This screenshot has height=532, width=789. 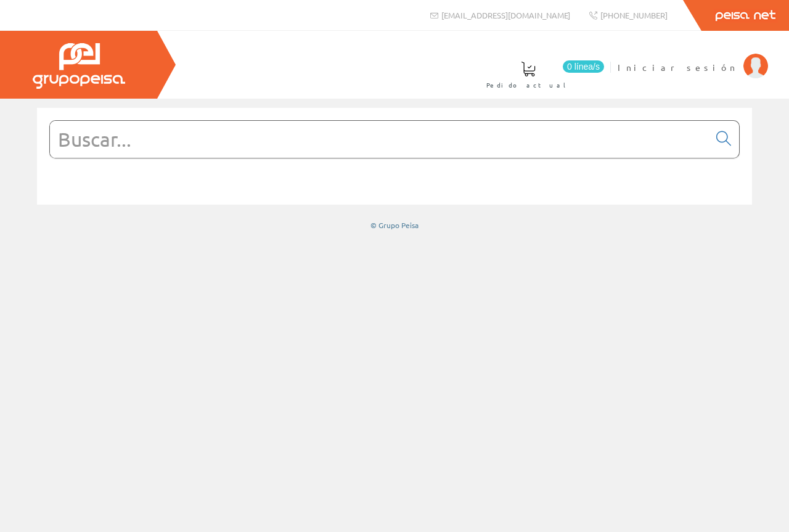 What do you see at coordinates (529, 85) in the screenshot?
I see `span: Pedido actual` at bounding box center [529, 85].